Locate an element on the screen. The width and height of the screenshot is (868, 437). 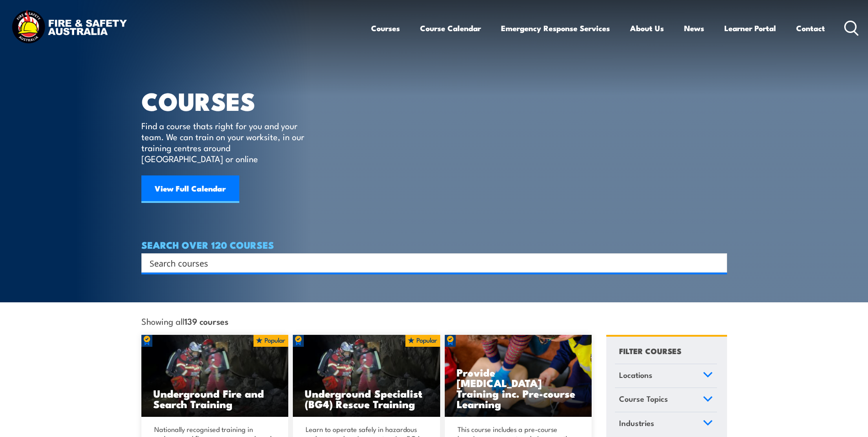
a: View Full Calendar is located at coordinates (190, 189).